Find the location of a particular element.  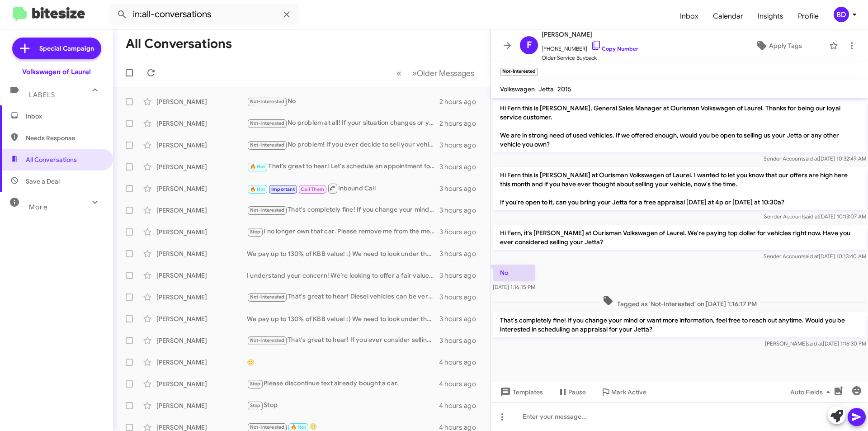

div: BD is located at coordinates (841, 15).